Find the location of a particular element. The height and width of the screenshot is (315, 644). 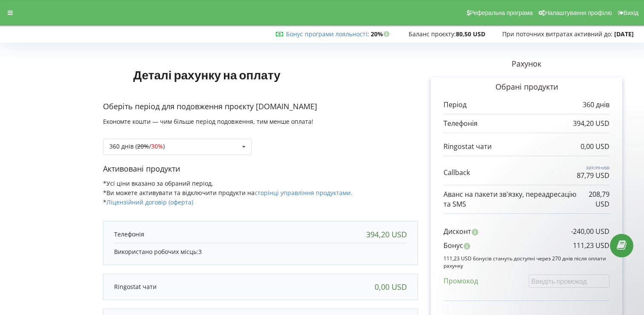

p: -240,00 USD is located at coordinates (591, 231).